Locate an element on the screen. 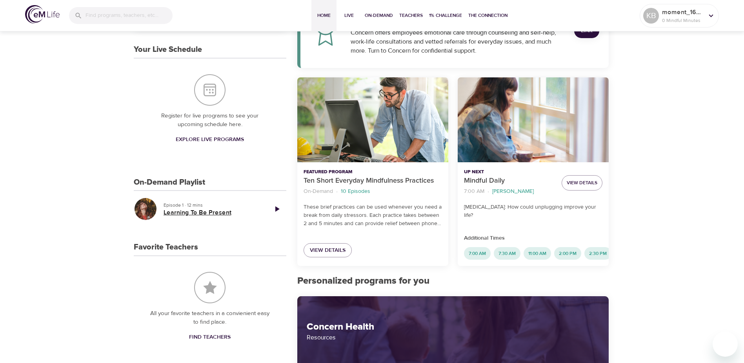 This screenshot has width=744, height=363. span: 1% Challenge is located at coordinates (446, 15).